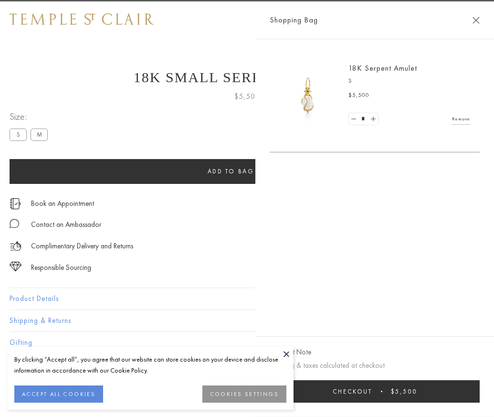 Image resolution: width=494 pixels, height=417 pixels. I want to click on button: Add Gift Note, so click(290, 352).